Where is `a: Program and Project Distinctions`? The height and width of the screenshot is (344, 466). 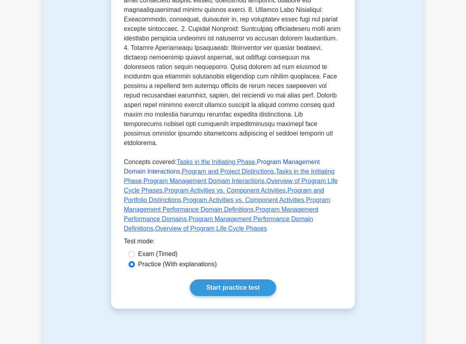 a: Program and Project Distinctions is located at coordinates (228, 171).